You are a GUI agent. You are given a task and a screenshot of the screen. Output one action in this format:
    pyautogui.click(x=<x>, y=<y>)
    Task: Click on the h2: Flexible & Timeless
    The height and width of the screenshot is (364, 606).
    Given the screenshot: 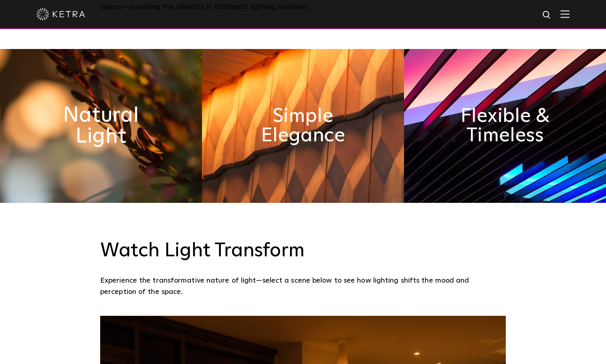 What is the action you would take?
    pyautogui.click(x=505, y=126)
    